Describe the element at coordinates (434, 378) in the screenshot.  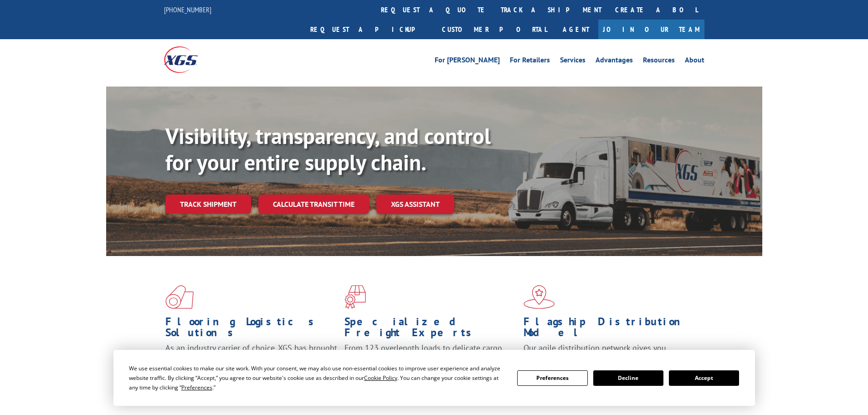
I see `div: Cookie Consent Prompt` at that location.